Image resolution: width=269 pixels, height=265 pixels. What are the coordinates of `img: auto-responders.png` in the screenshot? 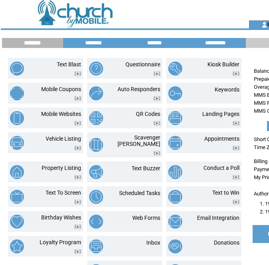 It's located at (96, 93).